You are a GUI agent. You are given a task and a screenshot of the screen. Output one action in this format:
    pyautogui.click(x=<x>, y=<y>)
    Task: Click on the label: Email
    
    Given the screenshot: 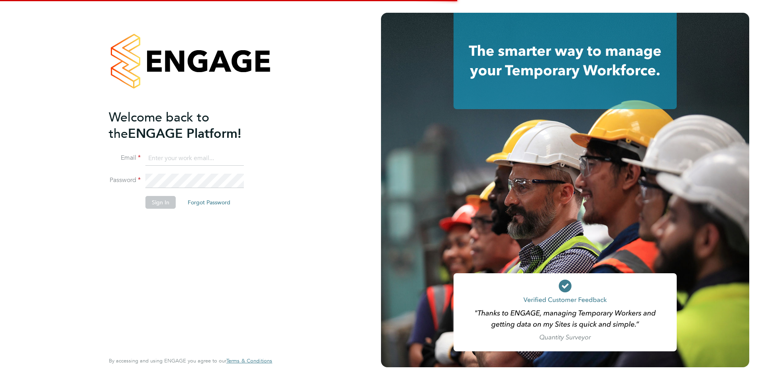 What is the action you would take?
    pyautogui.click(x=125, y=158)
    